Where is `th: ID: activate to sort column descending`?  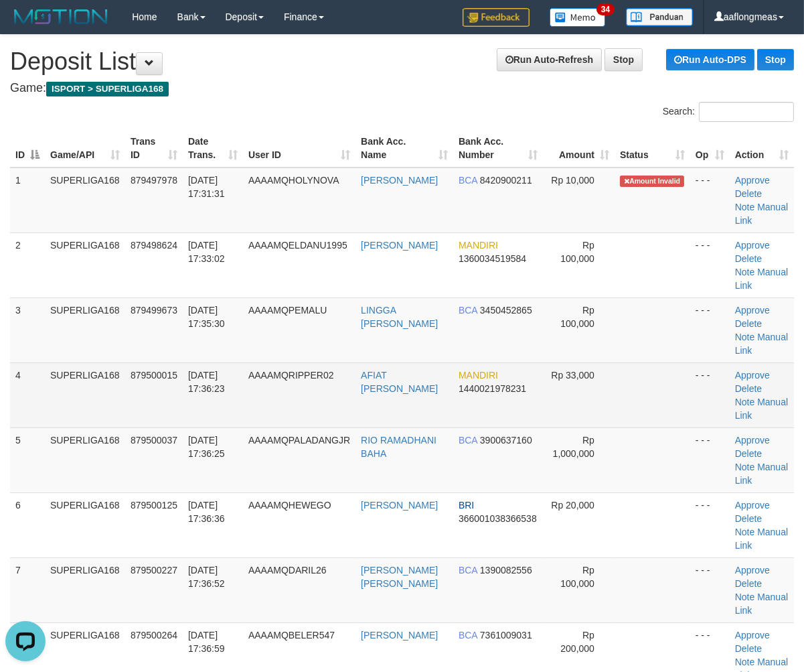
th: ID: activate to sort column descending is located at coordinates (27, 148).